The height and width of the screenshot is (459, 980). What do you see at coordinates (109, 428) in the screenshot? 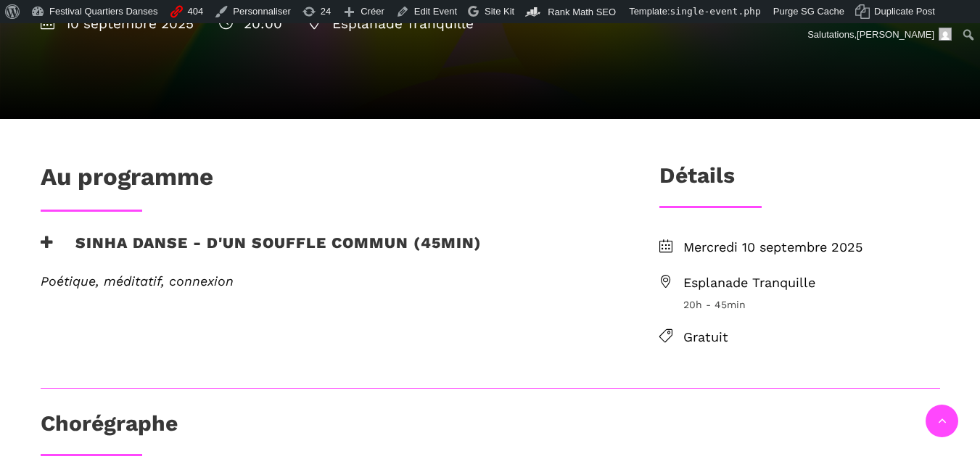
I see `h3: Chorégraphe` at bounding box center [109, 428].